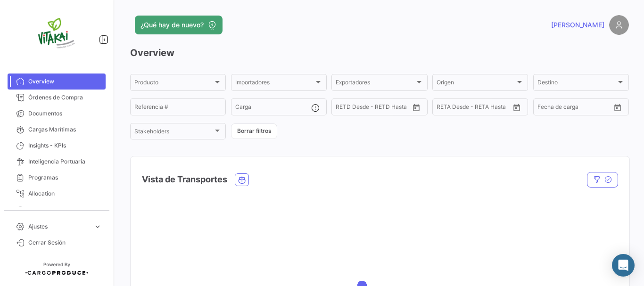  What do you see at coordinates (57, 146) in the screenshot?
I see `a: Insights - KPIs` at bounding box center [57, 146].